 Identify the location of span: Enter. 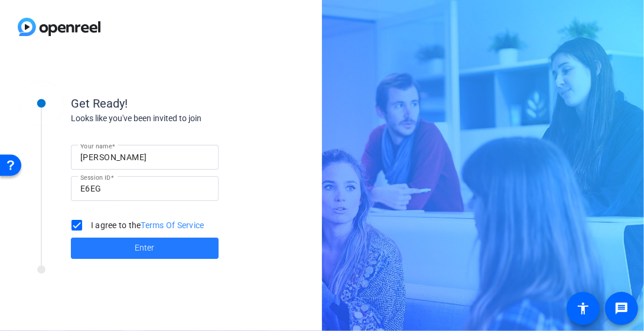
(145, 248).